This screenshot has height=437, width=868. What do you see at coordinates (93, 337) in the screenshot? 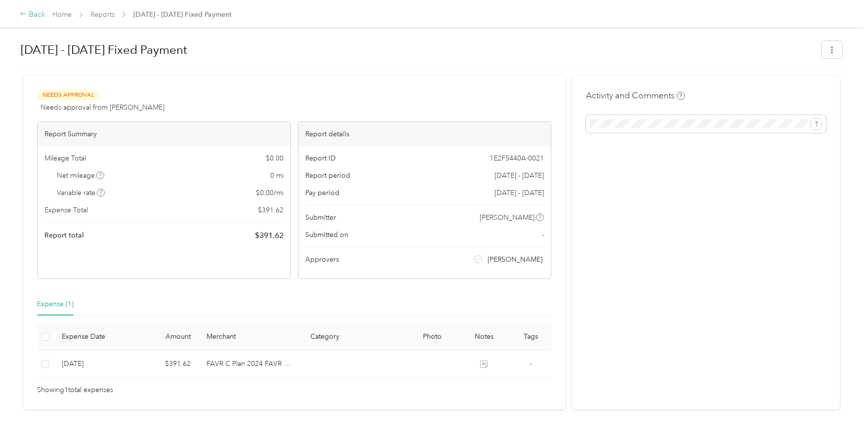
I see `th: Expense Date` at bounding box center [93, 337].